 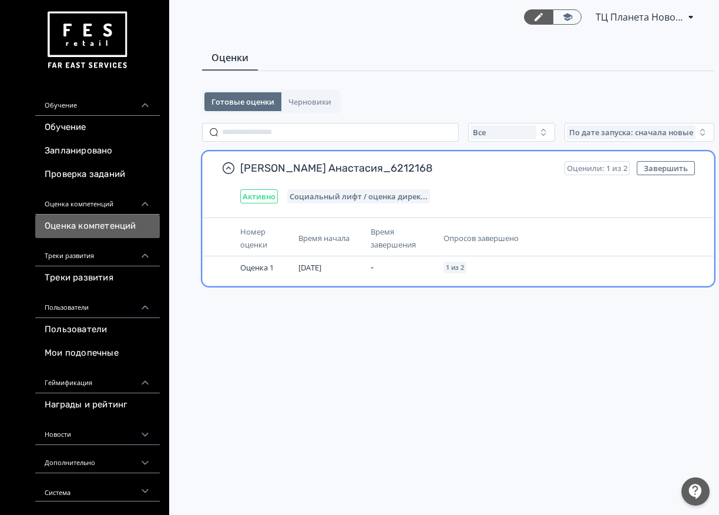 What do you see at coordinates (393, 238) in the screenshot?
I see `span: Время завершения` at bounding box center [393, 238].